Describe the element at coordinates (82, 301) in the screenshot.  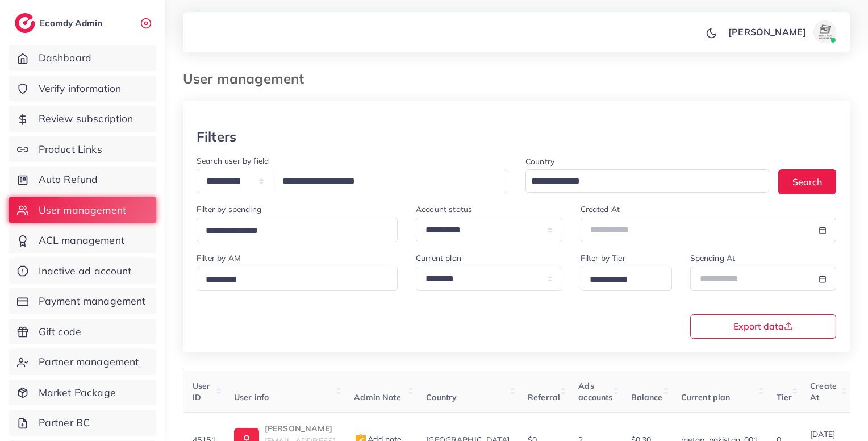
I see `a: Payment management` at that location.